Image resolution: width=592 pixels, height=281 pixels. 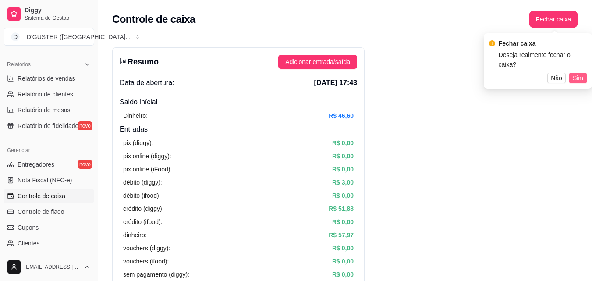 I want to click on article: R$ 51,88, so click(x=341, y=209).